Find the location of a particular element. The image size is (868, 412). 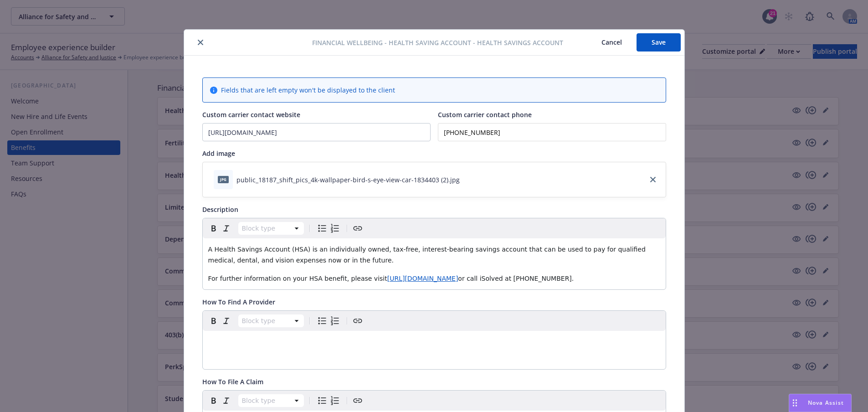

input: Add custom carrier contact website is located at coordinates (316, 132).